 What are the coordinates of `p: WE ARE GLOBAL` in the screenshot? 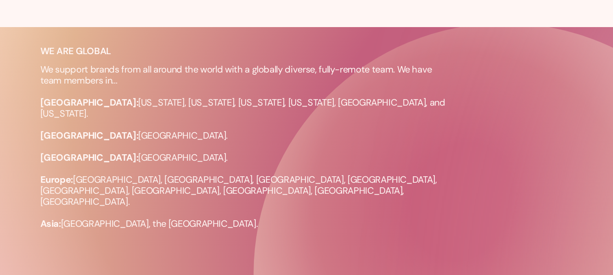 It's located at (137, 51).